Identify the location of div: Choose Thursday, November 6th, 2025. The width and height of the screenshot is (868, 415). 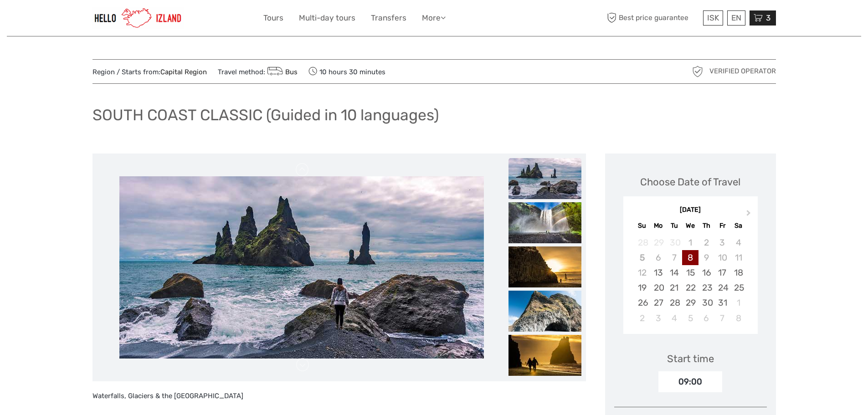
(706, 318).